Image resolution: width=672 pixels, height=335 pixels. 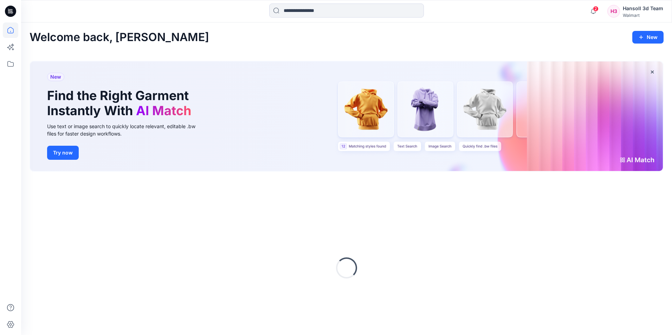 I want to click on div: Hansoll 3d Team, so click(x=643, y=8).